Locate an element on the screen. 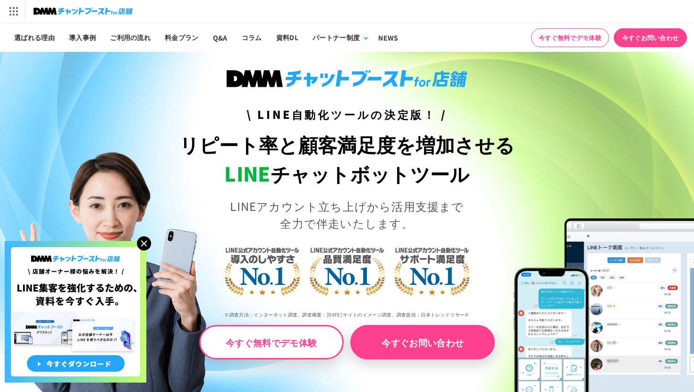  a: コラム is located at coordinates (252, 37).